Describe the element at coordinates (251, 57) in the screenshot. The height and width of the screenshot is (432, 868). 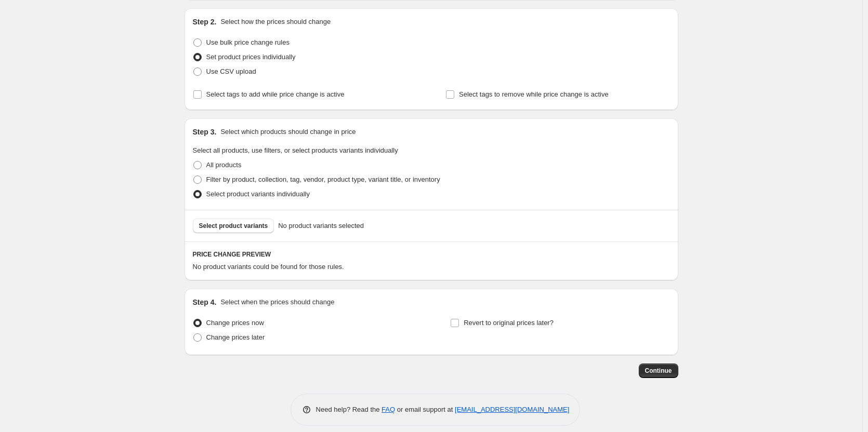
I see `span: Set product prices individually` at that location.